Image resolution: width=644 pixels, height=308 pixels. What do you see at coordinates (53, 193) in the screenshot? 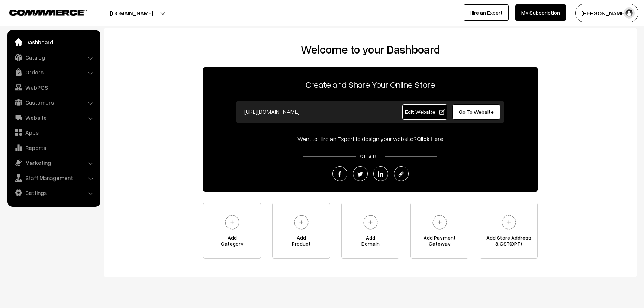
I see `a: Settings` at bounding box center [53, 193].